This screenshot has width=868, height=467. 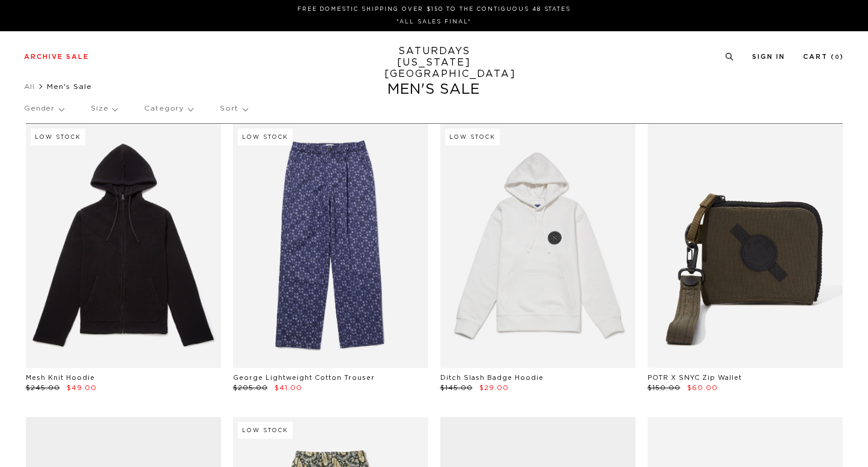 I want to click on span: $49.00, so click(x=81, y=387).